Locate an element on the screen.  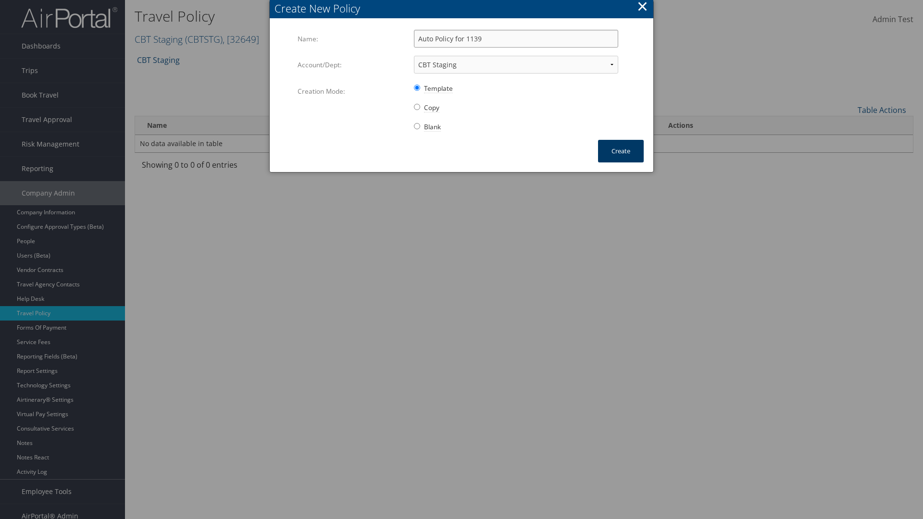
label: Name: is located at coordinates (352, 39).